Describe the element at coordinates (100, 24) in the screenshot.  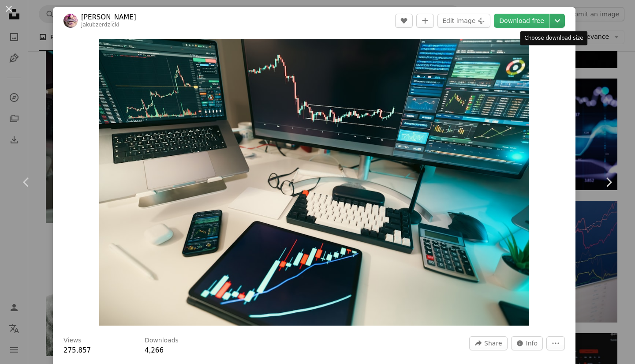
I see `a: jakubzerdzicki` at that location.